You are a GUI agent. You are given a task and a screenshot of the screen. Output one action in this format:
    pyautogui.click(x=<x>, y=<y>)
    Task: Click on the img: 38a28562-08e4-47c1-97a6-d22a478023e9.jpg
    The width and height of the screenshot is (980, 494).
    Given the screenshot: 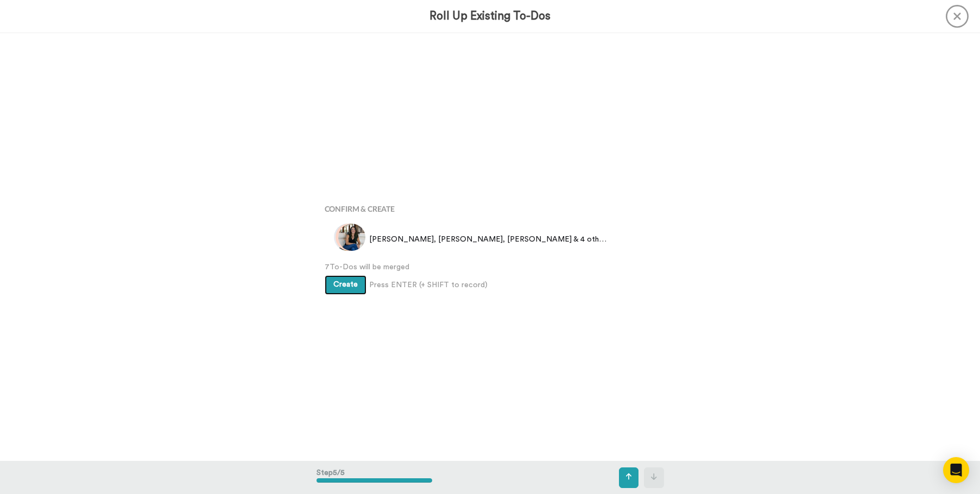 What is the action you would take?
    pyautogui.click(x=348, y=237)
    